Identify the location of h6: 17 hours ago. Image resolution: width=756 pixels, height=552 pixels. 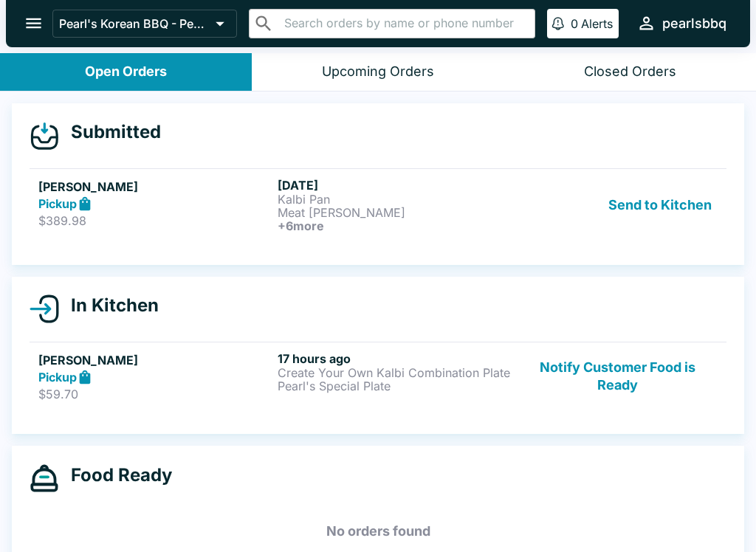
(394, 358).